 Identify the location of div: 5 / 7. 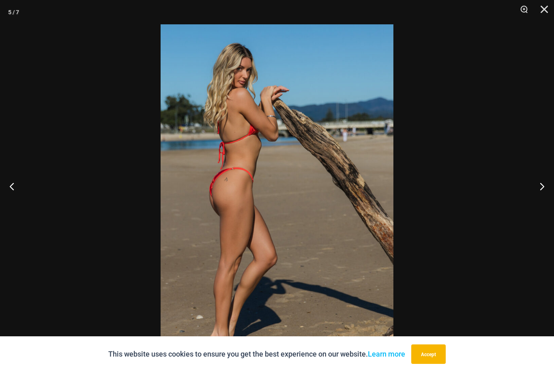
(13, 12).